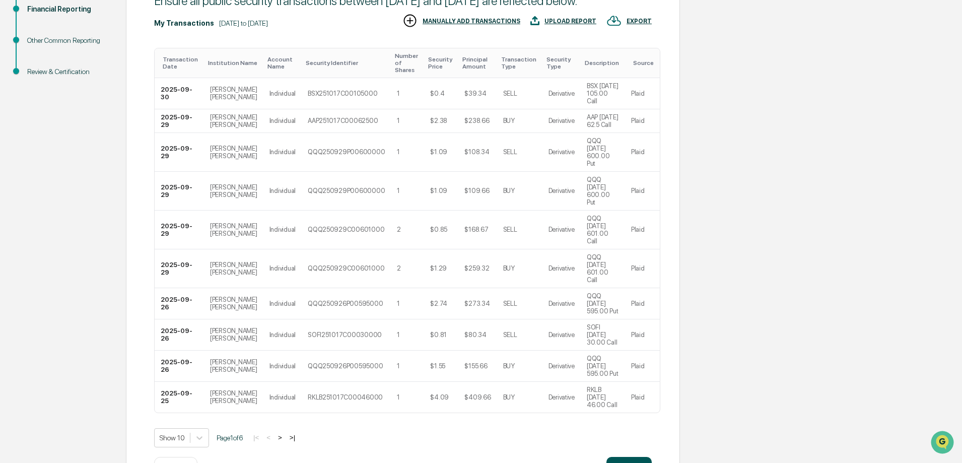  What do you see at coordinates (39, 116) in the screenshot?
I see `div: Past conversations` at bounding box center [39, 116].